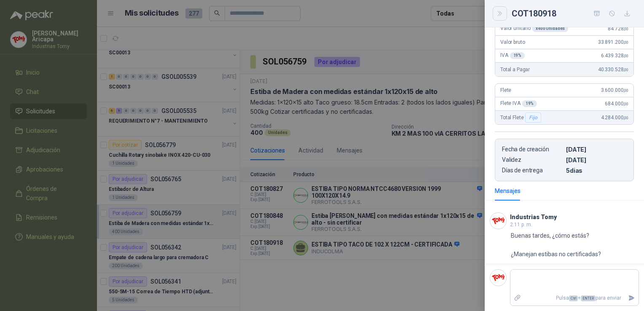 This screenshot has height=311, width=644. I want to click on span: IVA, so click(513, 56).